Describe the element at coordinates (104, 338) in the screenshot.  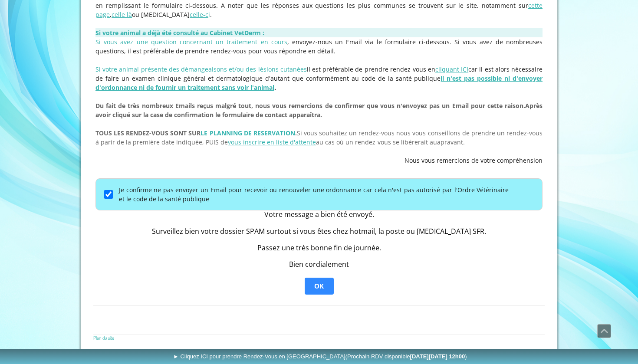
I see `a: Plan du site` at that location.